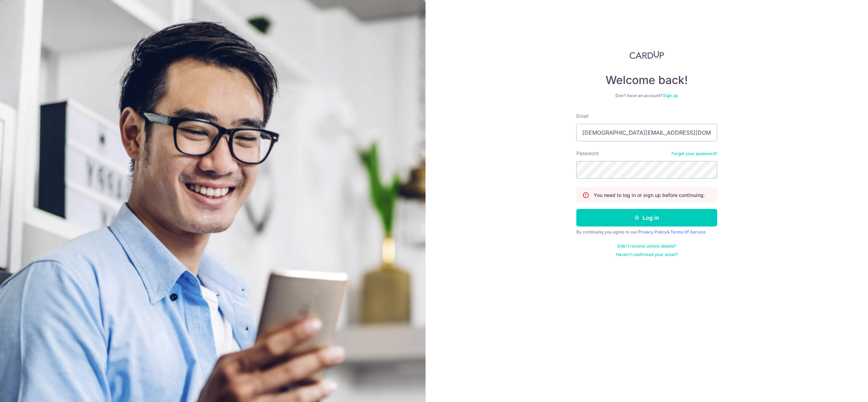 The height and width of the screenshot is (402, 868). What do you see at coordinates (694, 154) in the screenshot?
I see `a: Forgot your password?` at bounding box center [694, 154].